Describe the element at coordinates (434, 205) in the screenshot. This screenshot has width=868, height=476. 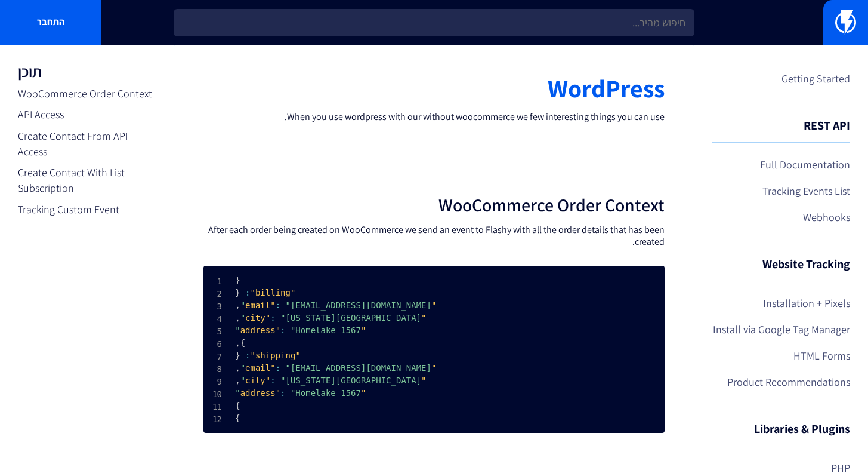
I see `h2: WooCommerce Order Context` at that location.